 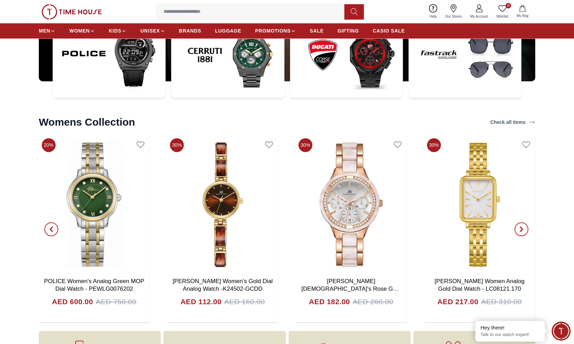 What do you see at coordinates (82, 31) in the screenshot?
I see `a: WOMEN` at bounding box center [82, 31].